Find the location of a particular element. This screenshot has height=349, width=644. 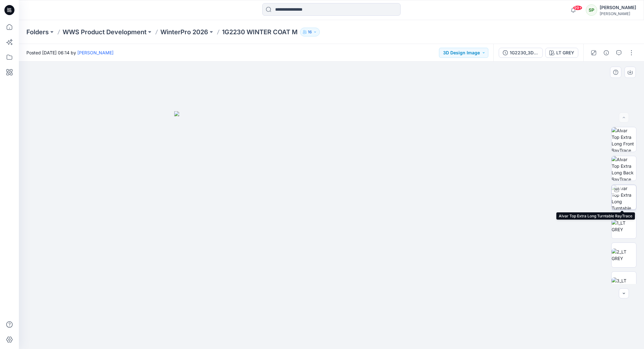

span: 99+ is located at coordinates (578, 8).